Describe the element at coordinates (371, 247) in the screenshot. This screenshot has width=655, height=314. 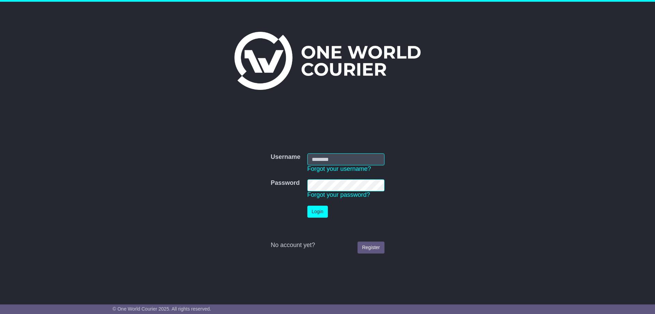
I see `a: Register` at that location.